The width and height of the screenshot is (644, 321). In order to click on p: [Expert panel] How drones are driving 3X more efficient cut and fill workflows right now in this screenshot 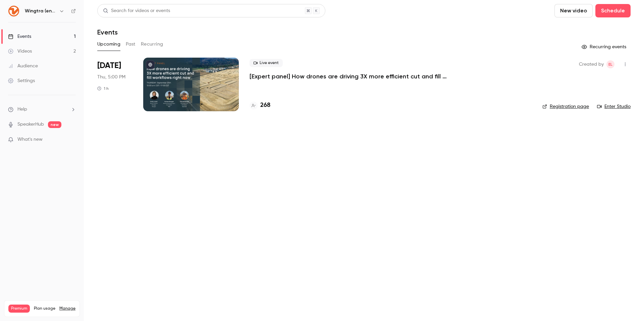, I will do `click(350, 77)`.